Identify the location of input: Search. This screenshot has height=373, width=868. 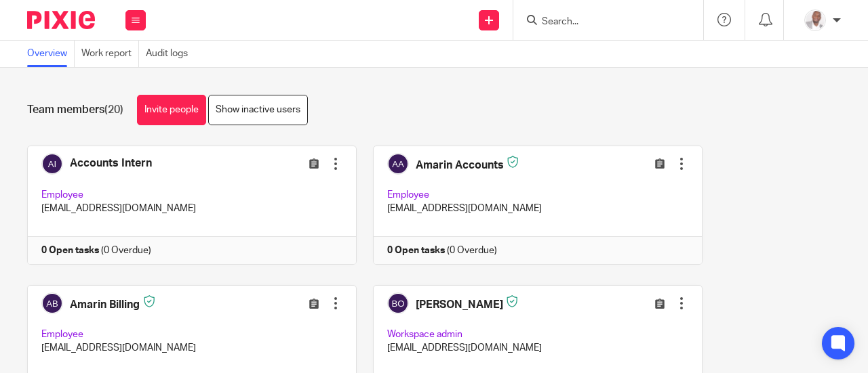
(601, 22).